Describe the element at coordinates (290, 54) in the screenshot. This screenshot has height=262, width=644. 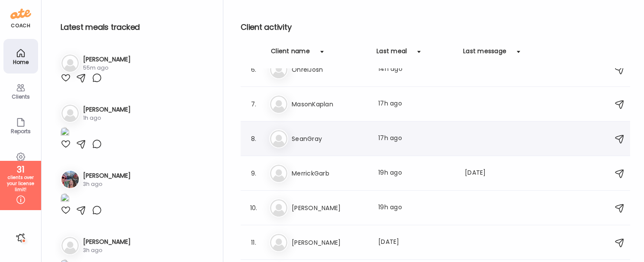
I see `div: Client name` at that location.